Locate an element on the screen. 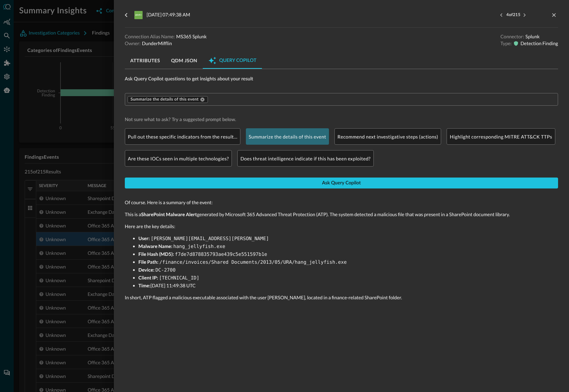 Image resolution: width=569 pixels, height=392 pixels. div: Recommend next investigative steps (actions) is located at coordinates (388, 136).